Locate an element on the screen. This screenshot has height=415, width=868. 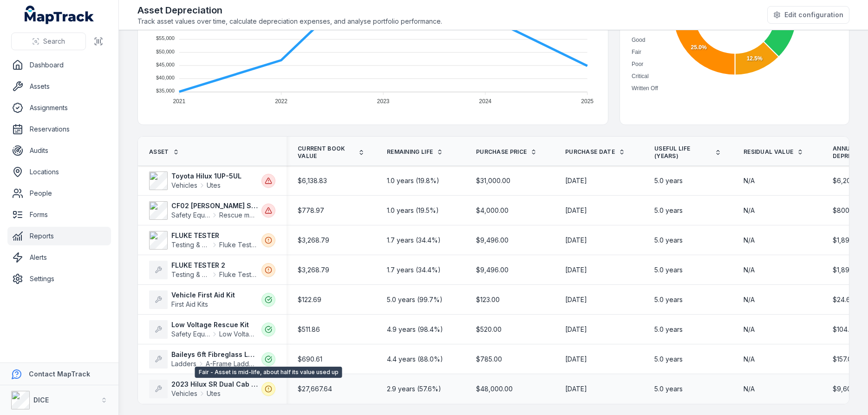
span: Remaining Life is located at coordinates (410, 152).